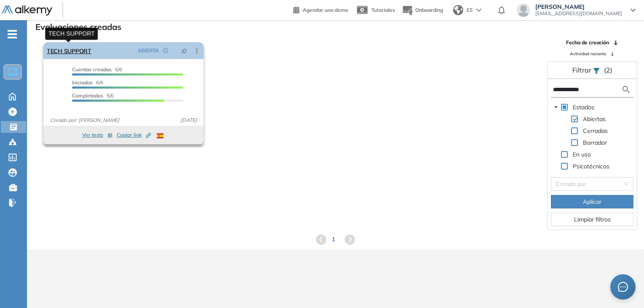 The width and height of the screenshot is (644, 308). I want to click on img: Logo, so click(27, 11).